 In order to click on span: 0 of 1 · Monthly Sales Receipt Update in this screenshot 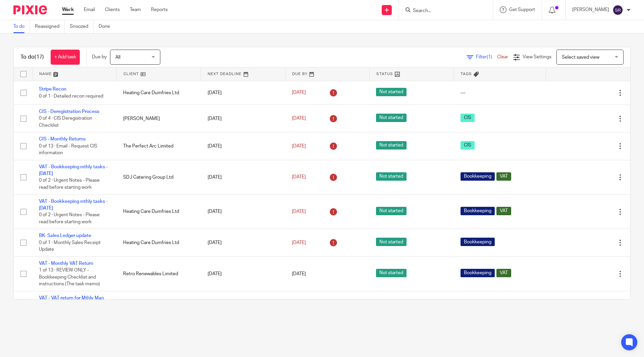, I will do `click(70, 246)`.